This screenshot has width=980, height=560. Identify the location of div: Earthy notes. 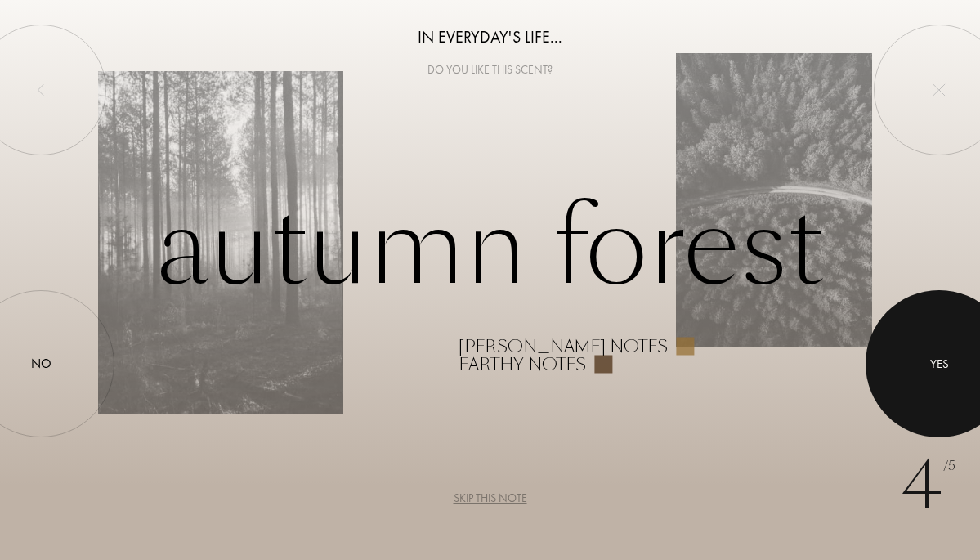
(522, 364).